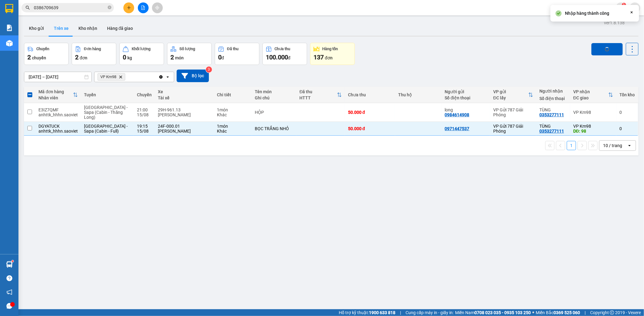 The image size is (644, 316). What do you see at coordinates (582, 8) in the screenshot?
I see `span: nhungdth.bvkm98.saoviet` at bounding box center [582, 8].